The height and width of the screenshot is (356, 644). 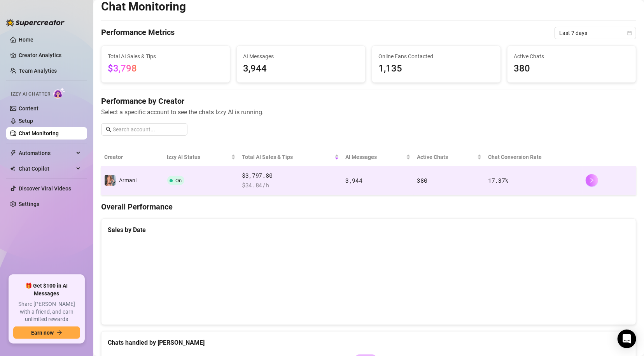 I want to click on a: Team Analytics, so click(x=38, y=71).